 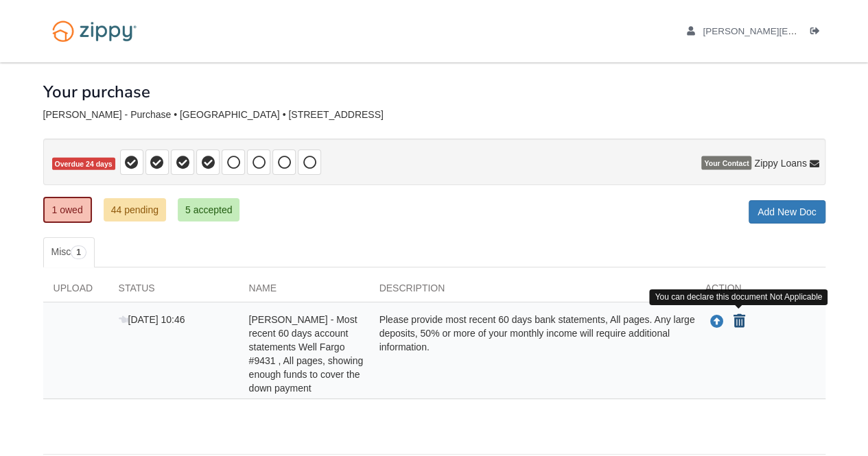 What do you see at coordinates (209, 210) in the screenshot?
I see `a: 5 accepted` at bounding box center [209, 210].